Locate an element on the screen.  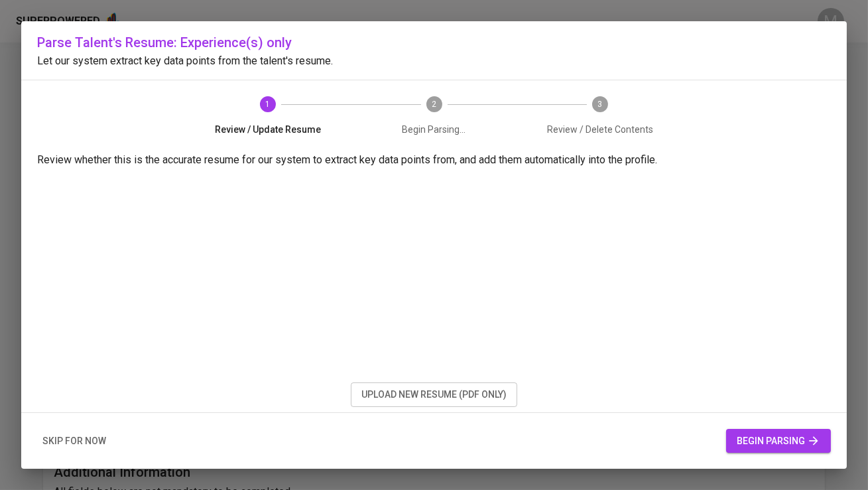
h6: Parse Talent's Resume: Experience(s) only is located at coordinates (433, 42).